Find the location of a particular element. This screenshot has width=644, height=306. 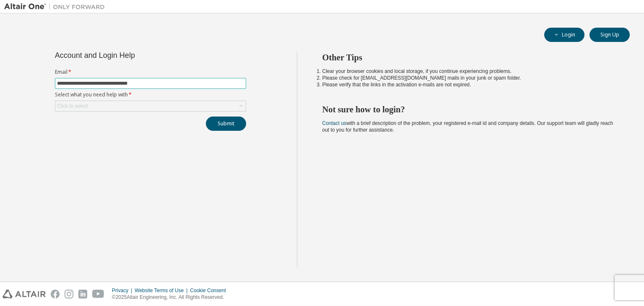

img: youtube.svg is located at coordinates (98, 294).